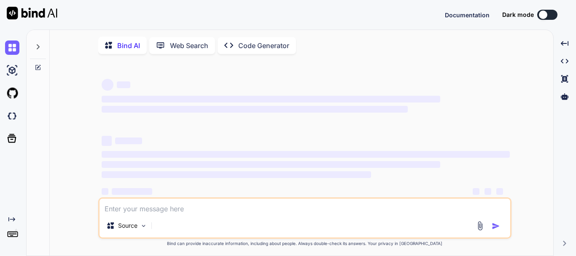 The image size is (576, 256). Describe the element at coordinates (12, 116) in the screenshot. I see `img: darkCloudIdeIcon` at that location.